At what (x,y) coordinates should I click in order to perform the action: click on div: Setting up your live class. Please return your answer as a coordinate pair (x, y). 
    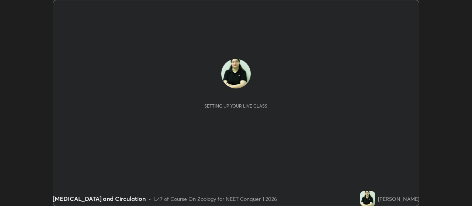
    Looking at the image, I should click on (236, 106).